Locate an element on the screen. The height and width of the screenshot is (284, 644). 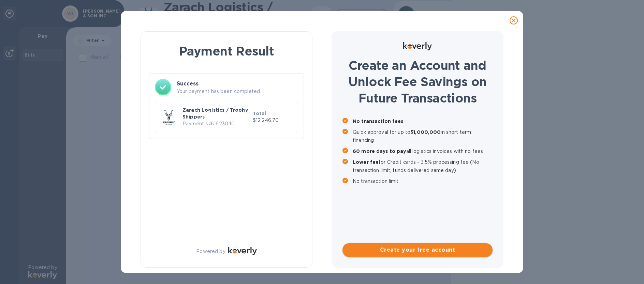
p: $12,246.70 is located at coordinates (272, 120).